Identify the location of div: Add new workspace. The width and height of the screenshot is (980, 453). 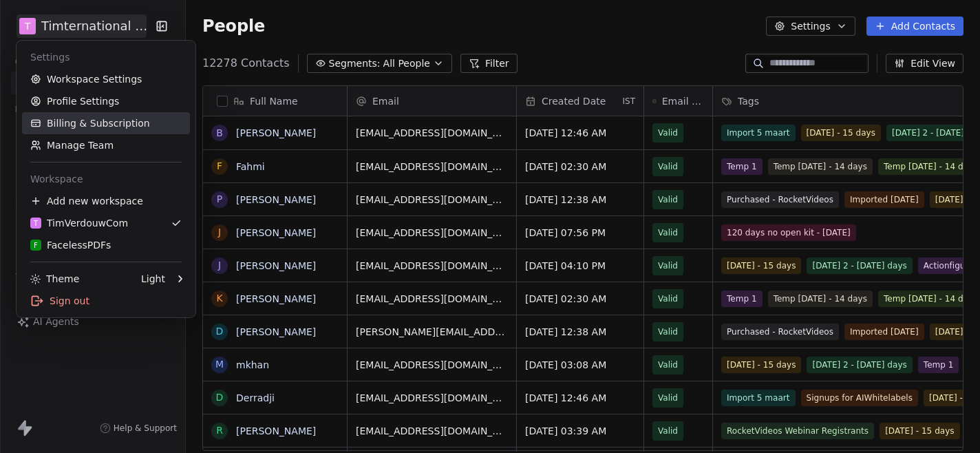
(106, 201).